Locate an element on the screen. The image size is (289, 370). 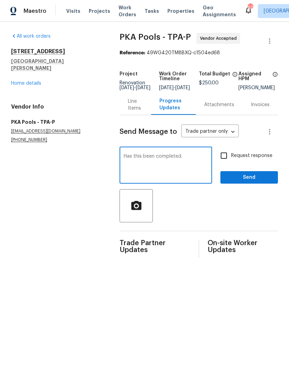
span: The hpm assigned to this work order. is located at coordinates (275, 79).